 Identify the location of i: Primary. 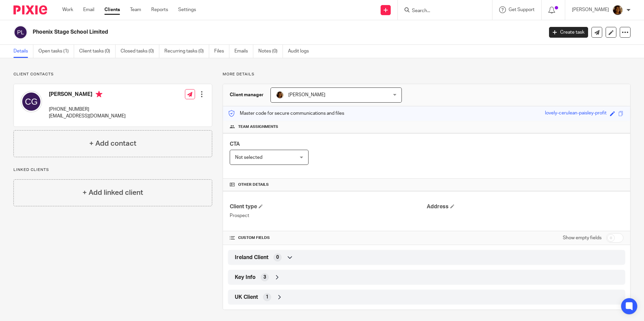
(99, 94).